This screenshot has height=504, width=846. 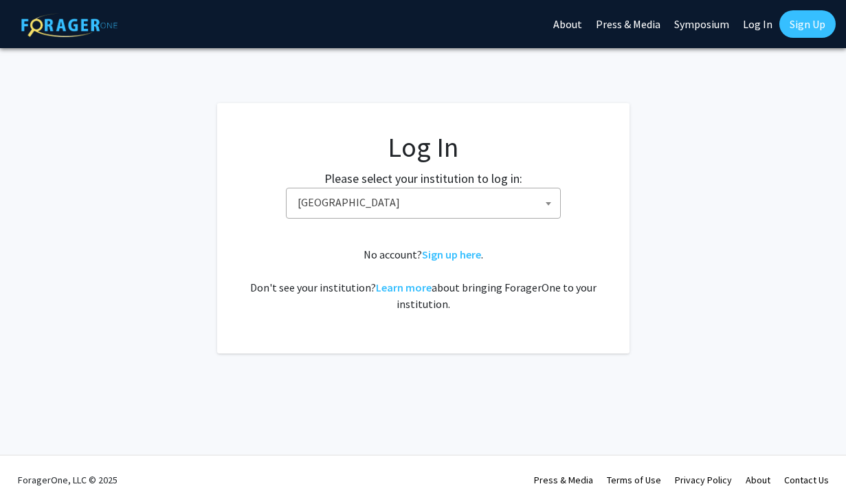 I want to click on div: No account? . Don't see your institution? about bringing ForagerOne to your institution., so click(x=423, y=279).